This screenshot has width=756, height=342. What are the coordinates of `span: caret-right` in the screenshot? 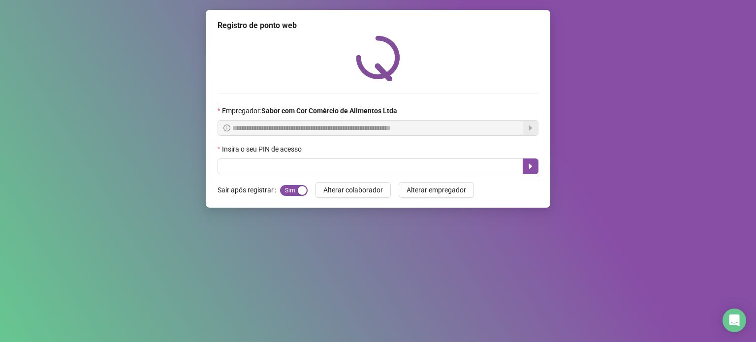 It's located at (530, 166).